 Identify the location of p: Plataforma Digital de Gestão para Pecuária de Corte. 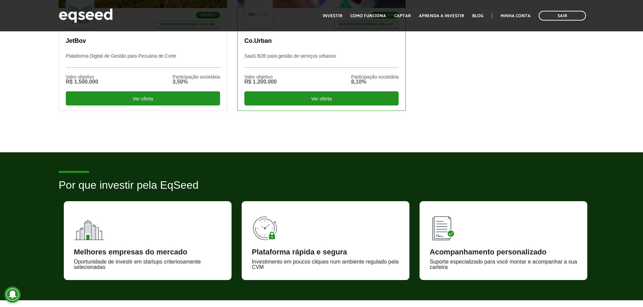
(143, 60).